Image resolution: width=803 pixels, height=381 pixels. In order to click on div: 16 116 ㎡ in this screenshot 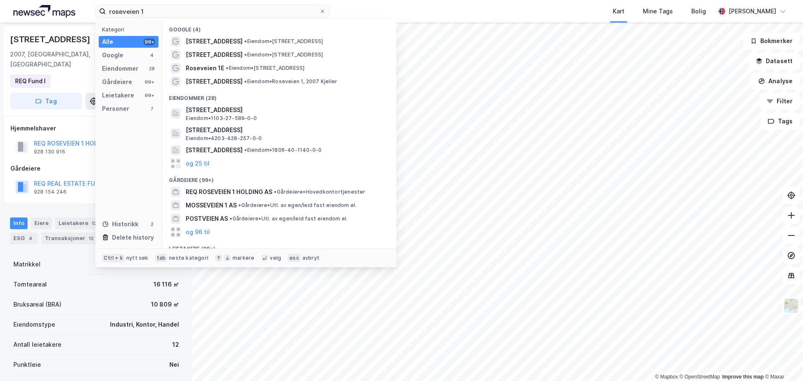, I will do `click(166, 284)`.